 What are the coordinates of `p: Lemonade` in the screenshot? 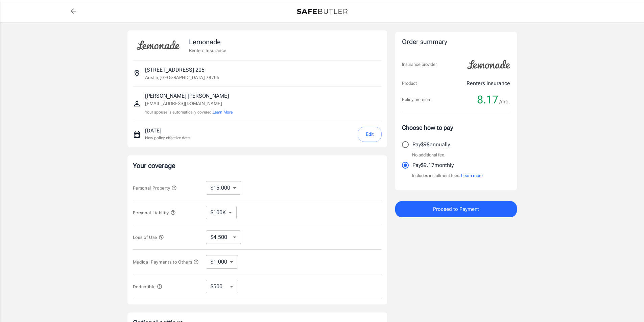 It's located at (207, 42).